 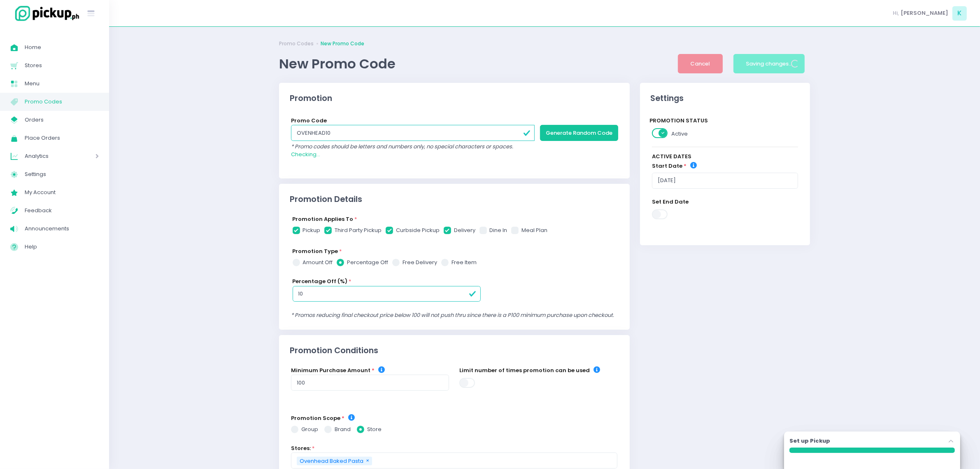 What do you see at coordinates (769, 64) in the screenshot?
I see `button: Saving changes...` at bounding box center [769, 64].